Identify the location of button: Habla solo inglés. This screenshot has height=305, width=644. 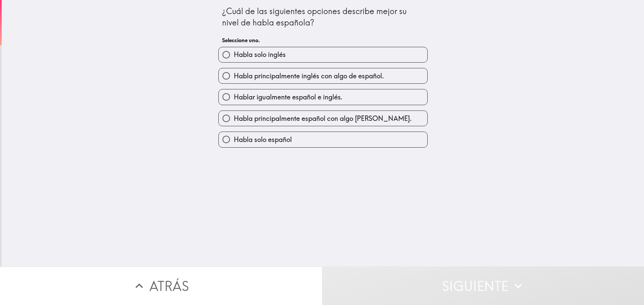
(323, 54).